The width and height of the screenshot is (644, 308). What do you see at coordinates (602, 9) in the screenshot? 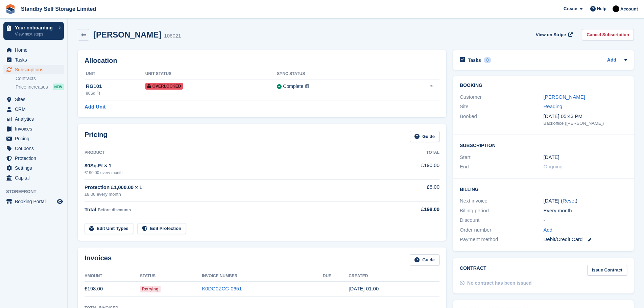
I see `span: Help` at bounding box center [602, 9].